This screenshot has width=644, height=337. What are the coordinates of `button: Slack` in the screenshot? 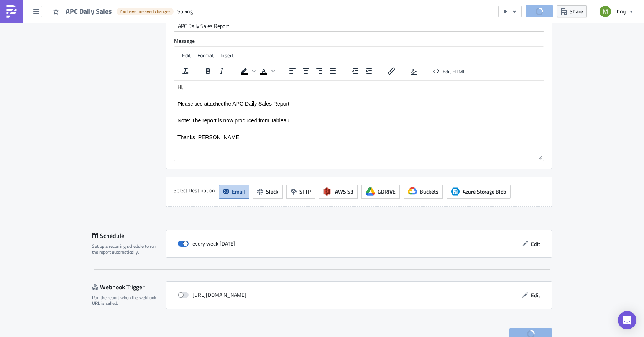 It's located at (267, 192).